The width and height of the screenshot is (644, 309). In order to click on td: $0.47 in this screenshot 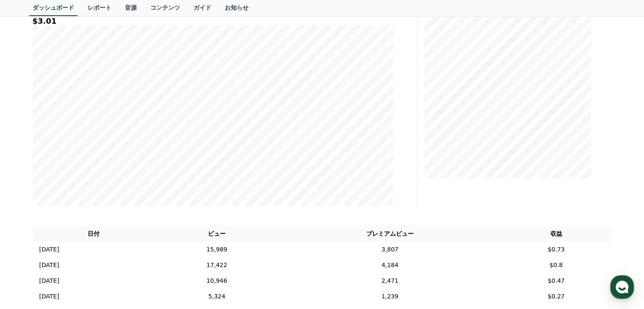, I will do `click(556, 281)`.